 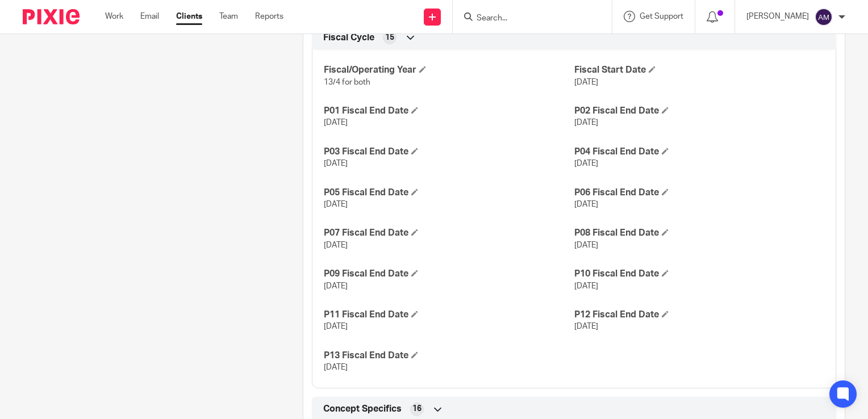 I want to click on h4: P12 Fiscal End Date, so click(x=700, y=315).